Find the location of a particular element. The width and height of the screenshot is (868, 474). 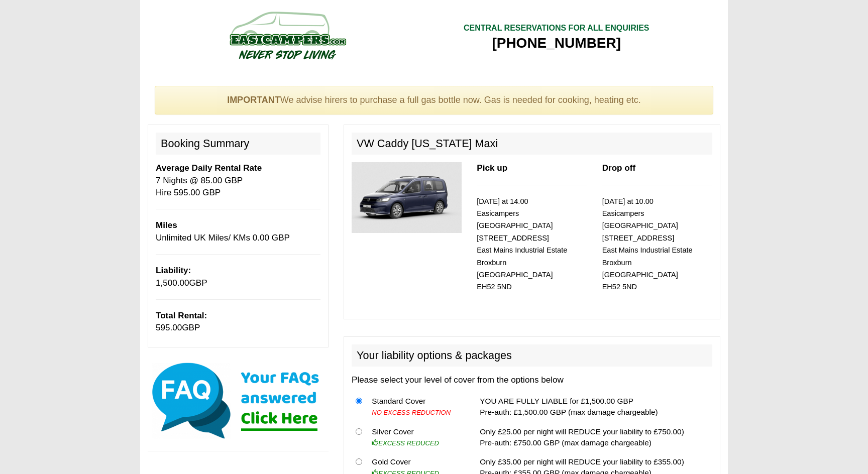

img: Click here for our most common FAQs is located at coordinates (238, 400).